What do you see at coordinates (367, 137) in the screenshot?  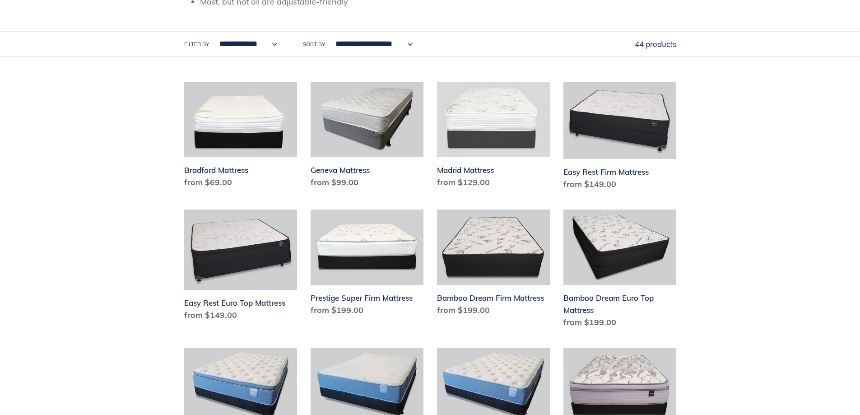 I see `a: Geneva Mattress` at bounding box center [367, 137].